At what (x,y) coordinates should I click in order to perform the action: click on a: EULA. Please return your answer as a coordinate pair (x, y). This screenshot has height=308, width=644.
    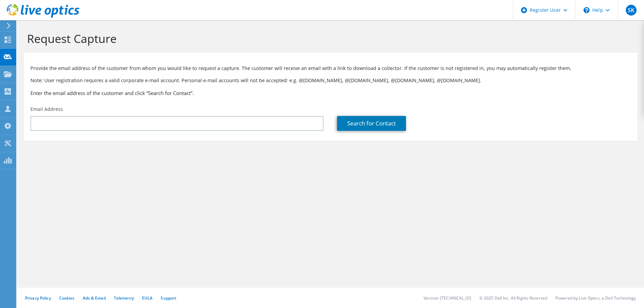
    Looking at the image, I should click on (147, 298).